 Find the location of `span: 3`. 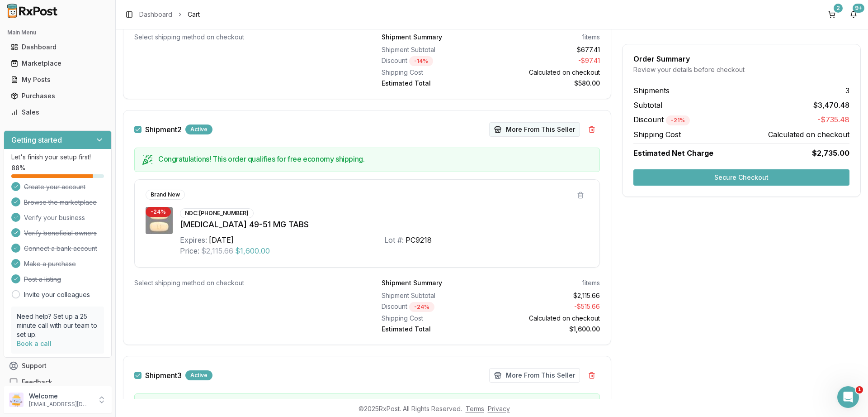

span: 3 is located at coordinates (847, 90).